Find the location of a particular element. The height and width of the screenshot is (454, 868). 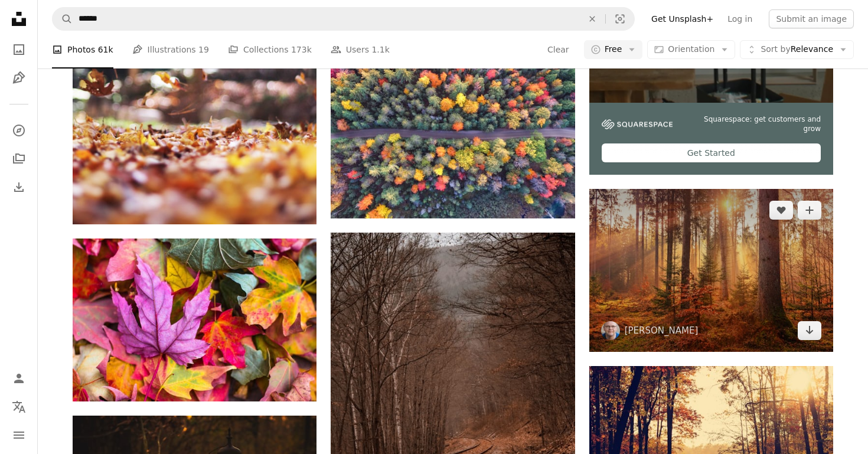

span: Orientation is located at coordinates (691, 49).